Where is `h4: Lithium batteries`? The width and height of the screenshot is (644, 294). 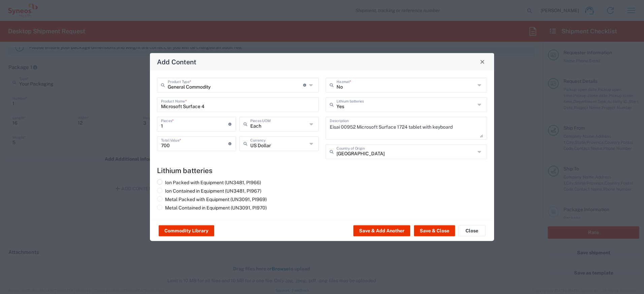
h4: Lithium batteries is located at coordinates (322, 170).